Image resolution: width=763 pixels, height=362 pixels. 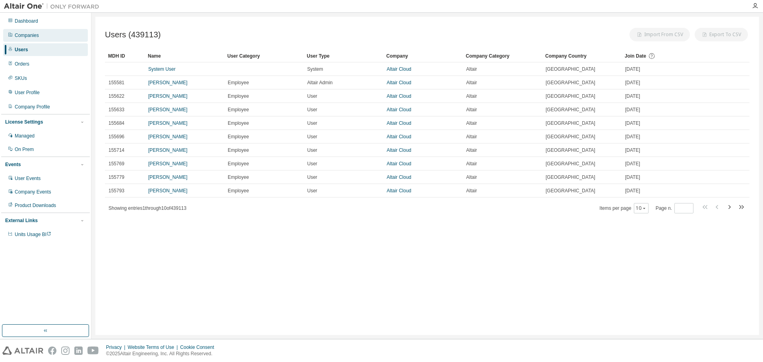 I want to click on span: Showing entries 1 through 10 of 439113, so click(x=148, y=208).